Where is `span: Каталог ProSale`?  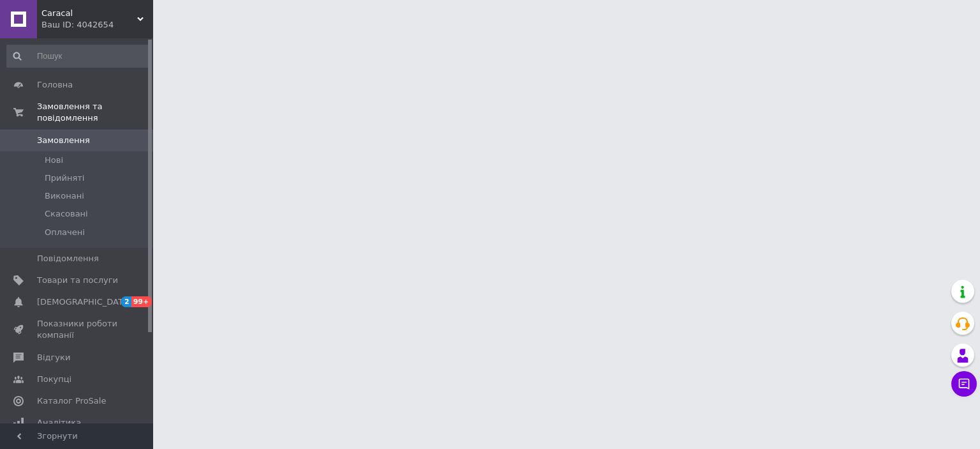 span: Каталог ProSale is located at coordinates (72, 401).